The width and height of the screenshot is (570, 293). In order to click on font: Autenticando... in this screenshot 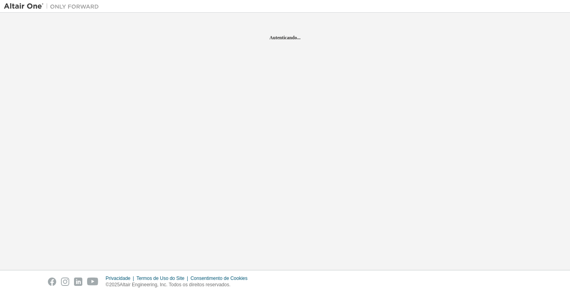, I will do `click(285, 38)`.